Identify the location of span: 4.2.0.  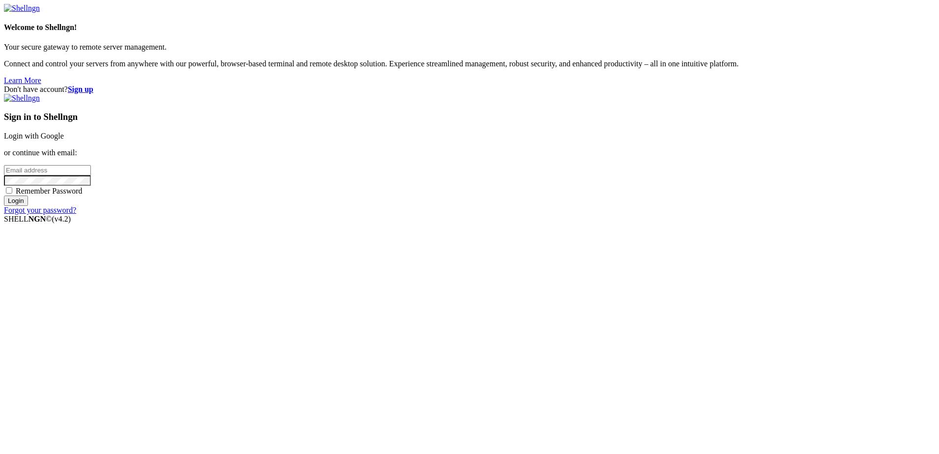
(61, 219).